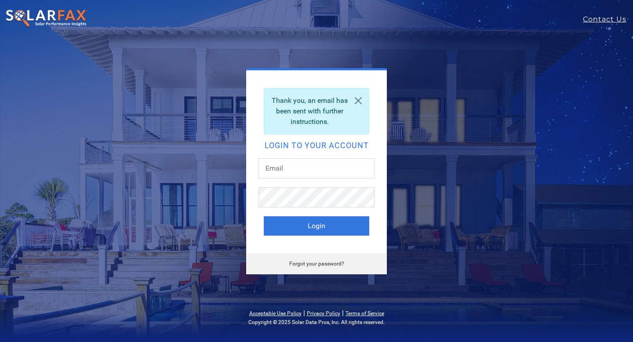 Image resolution: width=633 pixels, height=342 pixels. I want to click on a: Terms of Service, so click(365, 313).